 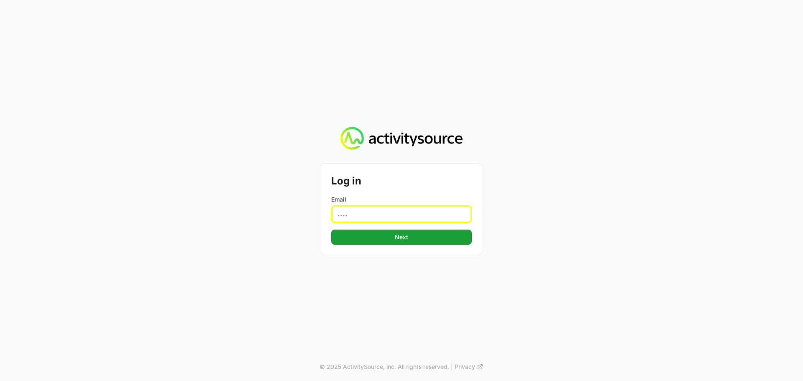 What do you see at coordinates (385, 367) in the screenshot?
I see `p: © 2025 ActivitySource, inc. All rights reserved.` at bounding box center [385, 367].